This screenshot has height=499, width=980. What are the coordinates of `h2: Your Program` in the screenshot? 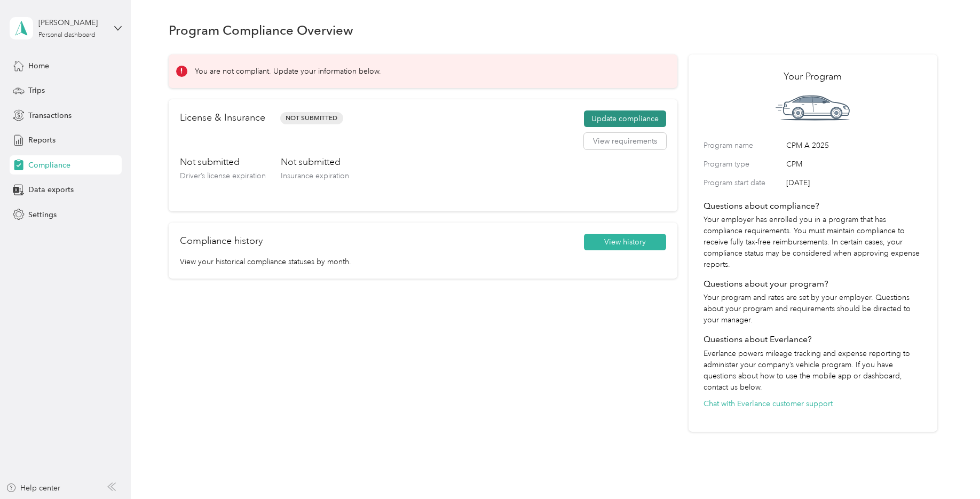 It's located at (813, 76).